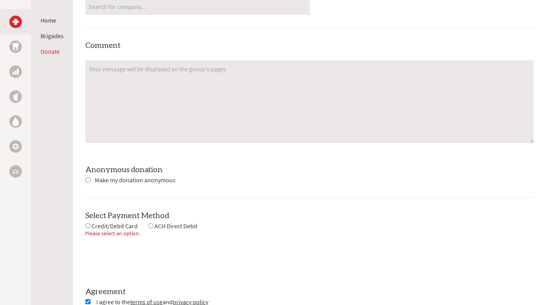  Describe the element at coordinates (52, 20) in the screenshot. I see `li: Home` at that location.